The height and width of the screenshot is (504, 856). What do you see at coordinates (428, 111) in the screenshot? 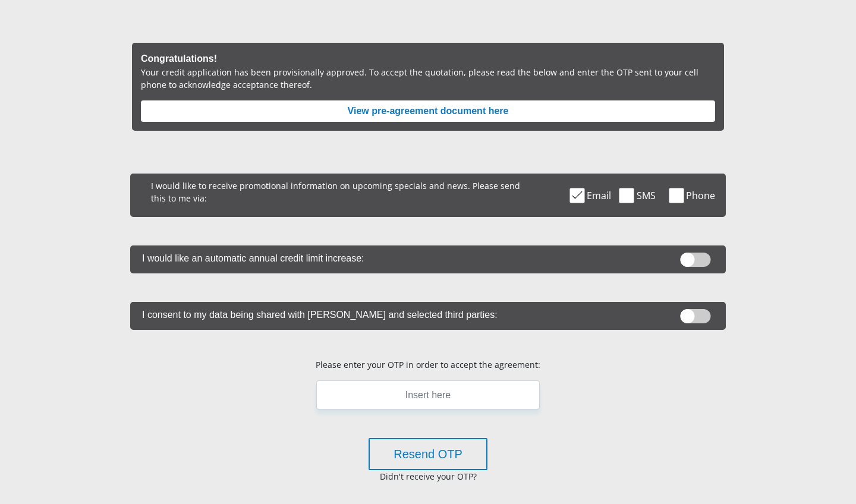
I see `button: View pre-agreement document here` at bounding box center [428, 111].